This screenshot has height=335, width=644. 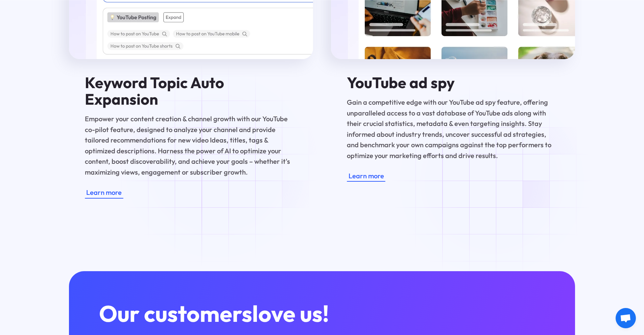 What do you see at coordinates (191, 145) in the screenshot?
I see `p: Empower your content creation & channel growth with our YouTube co-pilot feature, designed to ana...` at bounding box center [191, 145].